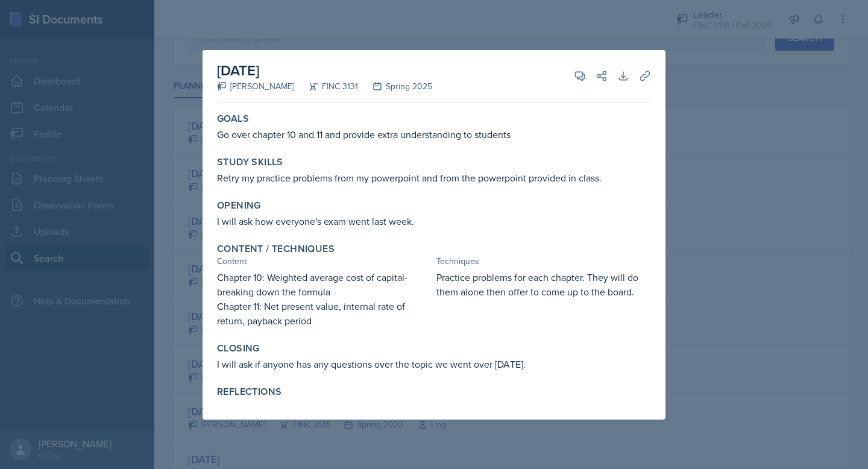 This screenshot has width=868, height=469. What do you see at coordinates (543, 261) in the screenshot?
I see `div: Techniques` at bounding box center [543, 261].